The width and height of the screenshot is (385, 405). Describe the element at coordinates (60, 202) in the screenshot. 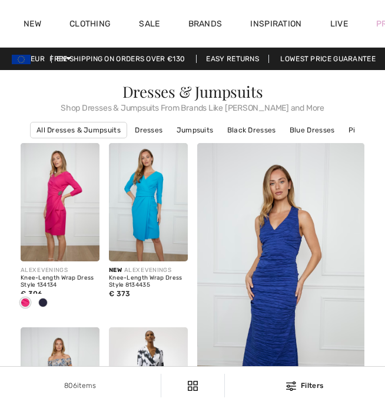

I see `a: Knee-Length Wrap Dress Style 134134. Navy` at that location.